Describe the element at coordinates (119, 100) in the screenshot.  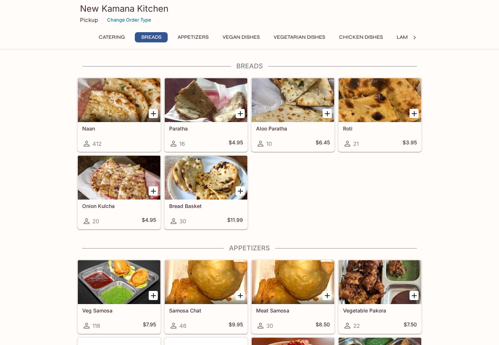
I see `div: Naan` at that location.